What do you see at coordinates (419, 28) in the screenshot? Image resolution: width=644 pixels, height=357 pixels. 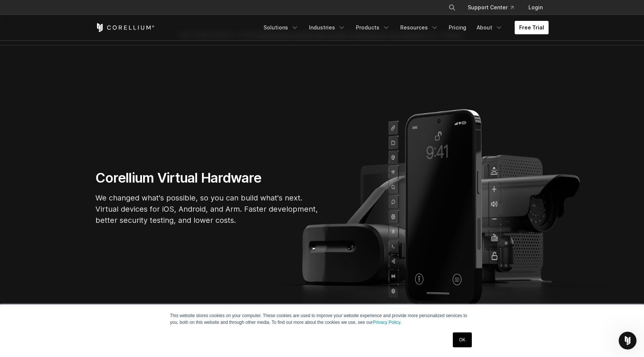 I see `a: Resources` at bounding box center [419, 28].